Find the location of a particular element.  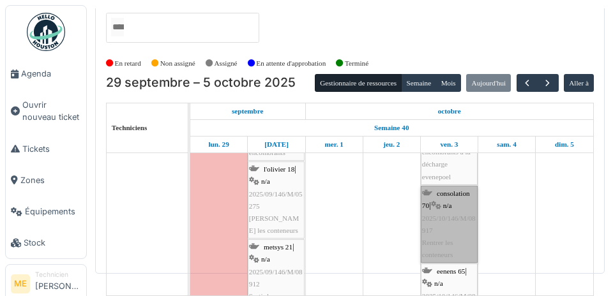

span: Tickets is located at coordinates (52, 149).